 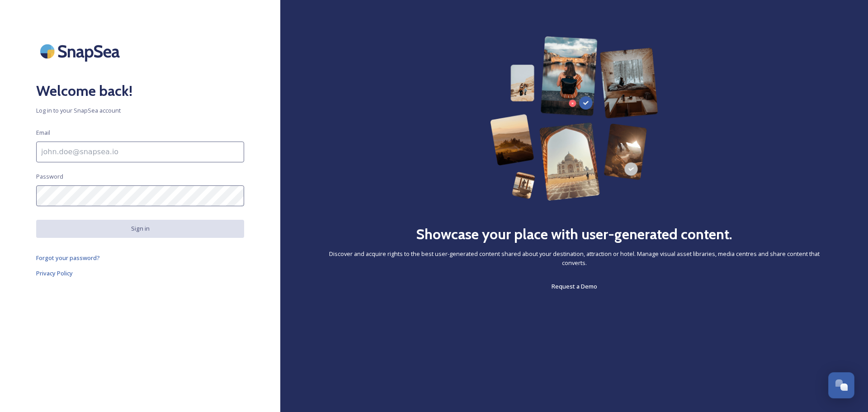 I want to click on img: 63b42ca75bacad526042e722_Group%20154-p-800.png, so click(x=574, y=118).